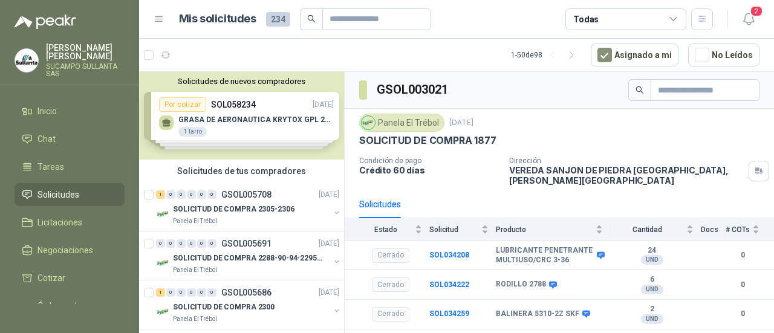  Describe the element at coordinates (454, 230) in the screenshot. I see `span: Solicitud` at that location.